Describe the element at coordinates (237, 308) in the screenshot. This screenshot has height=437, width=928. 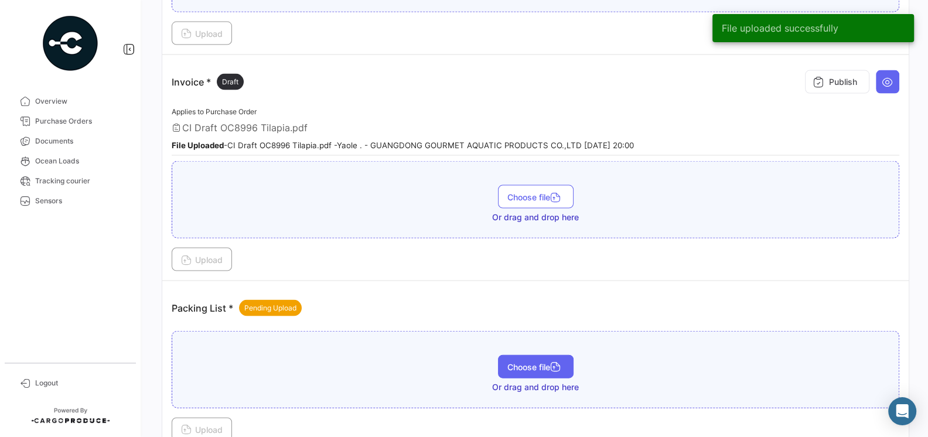
I see `p: Packing List *` at that location.